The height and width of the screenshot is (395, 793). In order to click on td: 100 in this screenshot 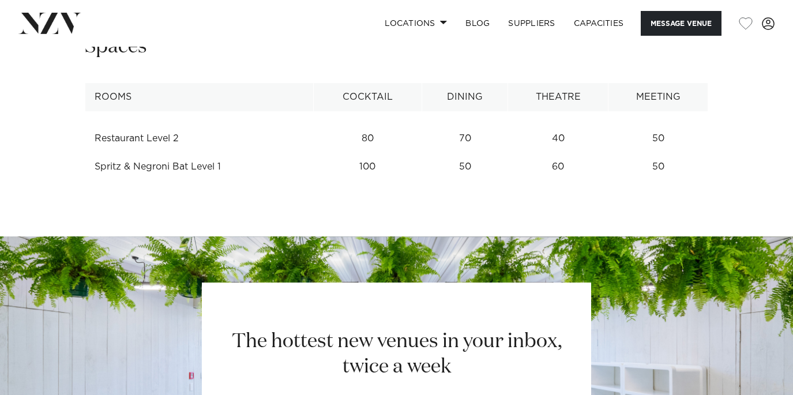, I will do `click(367, 167)`.